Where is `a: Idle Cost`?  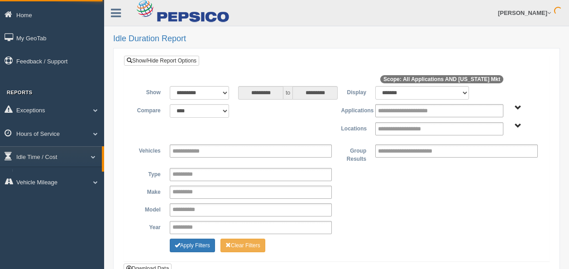
a: Idle Cost is located at coordinates (59, 177).